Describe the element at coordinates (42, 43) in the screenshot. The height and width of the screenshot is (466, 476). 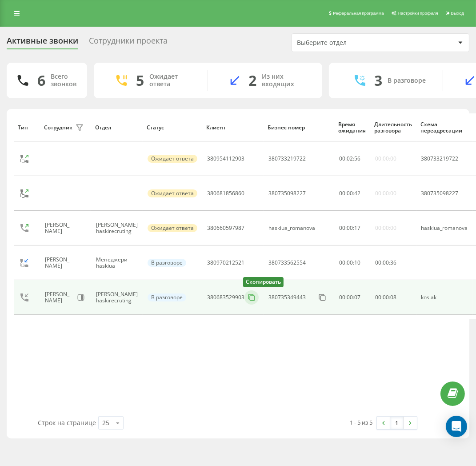
I see `div: Активные звонки` at that location.